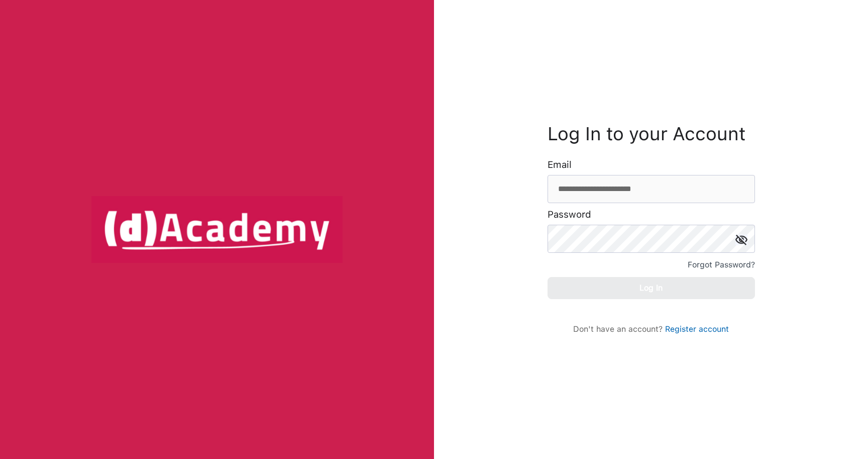  What do you see at coordinates (742, 240) in the screenshot?
I see `img: icon` at bounding box center [742, 240].